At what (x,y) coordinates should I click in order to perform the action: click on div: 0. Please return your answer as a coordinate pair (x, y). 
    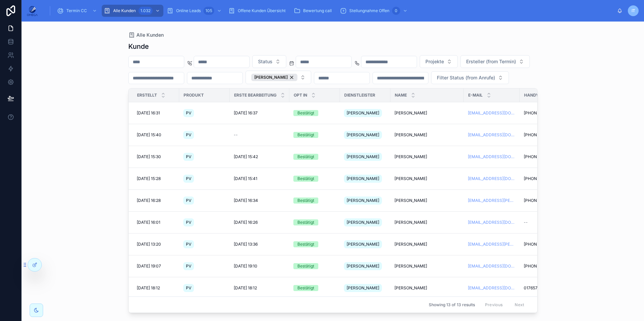
    Looking at the image, I should click on (396, 11).